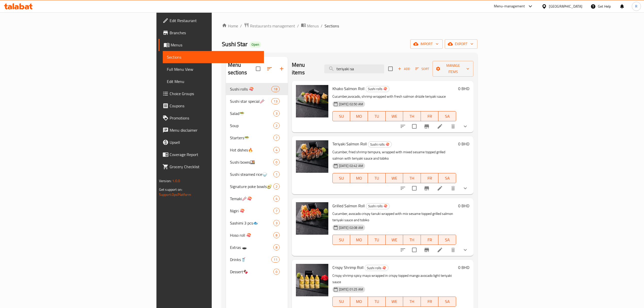 The height and width of the screenshot is (308, 644). Describe the element at coordinates (403, 126) in the screenshot. I see `button: sort-choices` at that location.